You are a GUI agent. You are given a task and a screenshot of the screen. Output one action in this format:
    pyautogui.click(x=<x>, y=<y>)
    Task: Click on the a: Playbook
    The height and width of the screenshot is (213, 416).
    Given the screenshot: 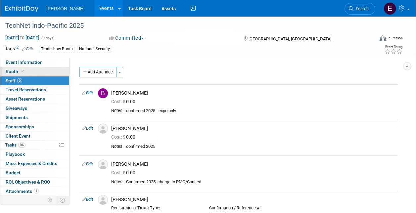 What is the action you would take?
    pyautogui.click(x=35, y=154)
    